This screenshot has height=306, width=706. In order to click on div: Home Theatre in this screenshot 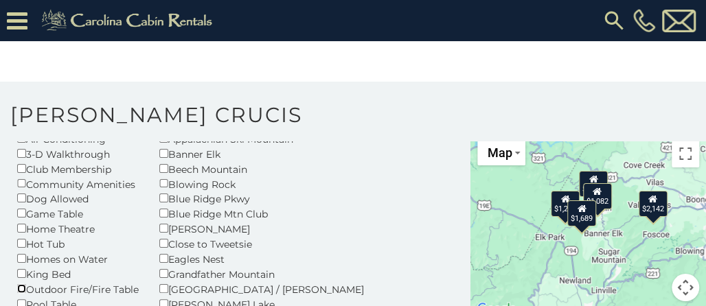, I will do `click(78, 229)`.